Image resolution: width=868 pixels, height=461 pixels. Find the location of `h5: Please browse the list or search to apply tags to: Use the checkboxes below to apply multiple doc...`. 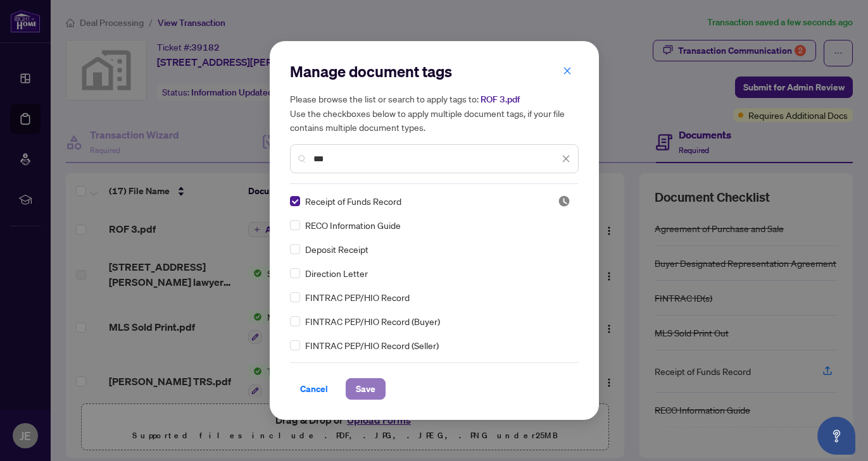

h5: Please browse the list or search to apply tags to: Use the checkboxes below to apply multiple doc... is located at coordinates (434, 113).